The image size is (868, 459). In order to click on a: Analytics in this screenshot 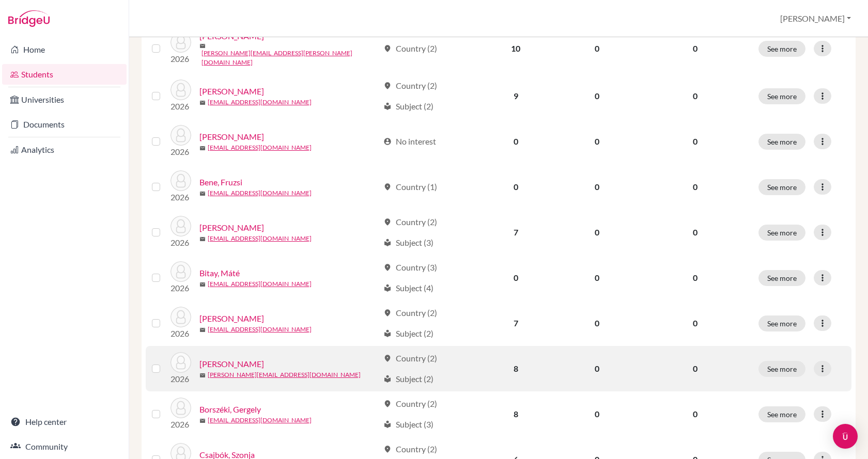, I will do `click(64, 150)`.